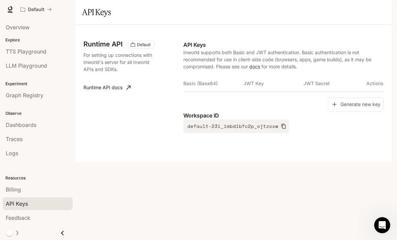  I want to click on button: Generate new key, so click(355, 104).